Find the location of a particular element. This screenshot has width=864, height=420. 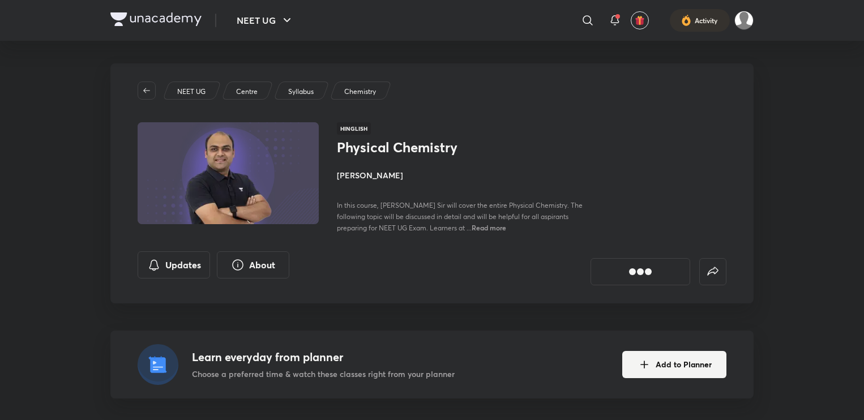

h1: Physical Chemistry is located at coordinates (429, 147).